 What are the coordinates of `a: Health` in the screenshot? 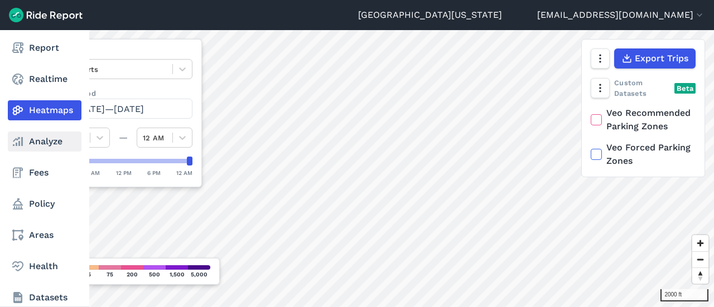 It's located at (45, 267).